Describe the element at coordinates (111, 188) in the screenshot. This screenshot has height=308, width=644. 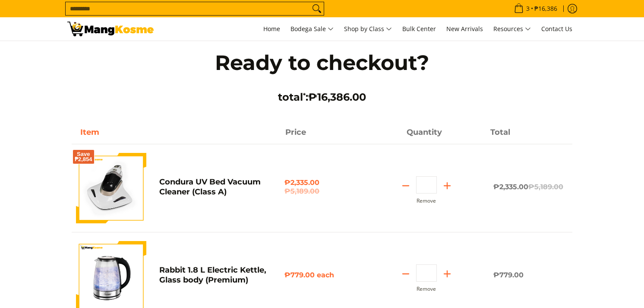
I see `img: Default Title Condura UV Bed Vacuum Cleaner (Class A)` at that location.